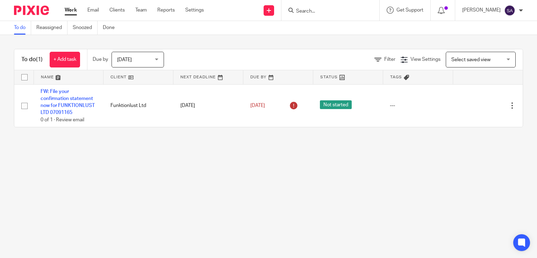  I want to click on a: Clients, so click(117, 10).